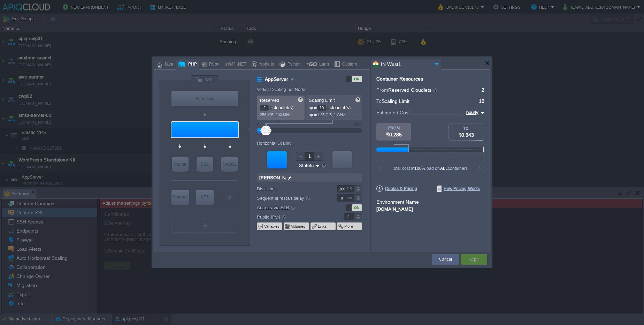 The width and height of the screenshot is (644, 325). I want to click on div: PHP, so click(191, 64).